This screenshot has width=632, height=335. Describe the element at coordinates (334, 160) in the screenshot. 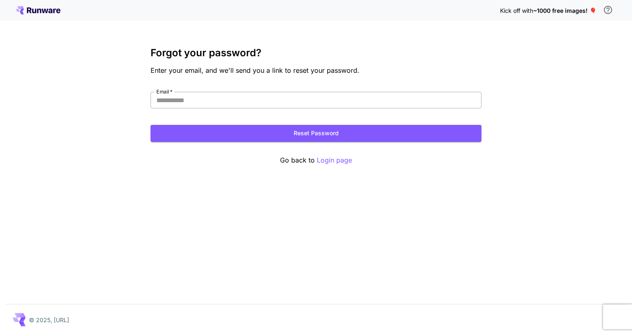

I see `p: Login page` at that location.